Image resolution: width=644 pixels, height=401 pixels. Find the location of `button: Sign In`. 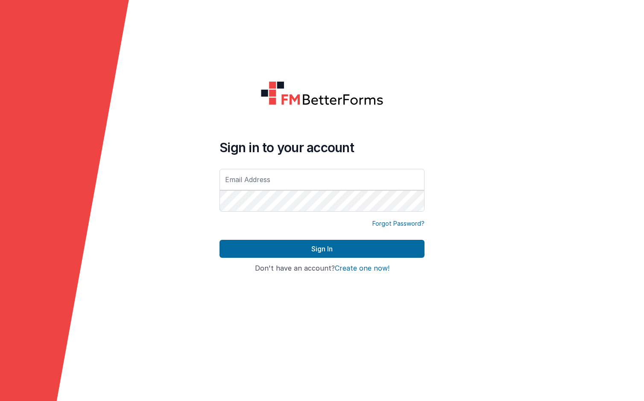

button: Sign In is located at coordinates (322, 249).